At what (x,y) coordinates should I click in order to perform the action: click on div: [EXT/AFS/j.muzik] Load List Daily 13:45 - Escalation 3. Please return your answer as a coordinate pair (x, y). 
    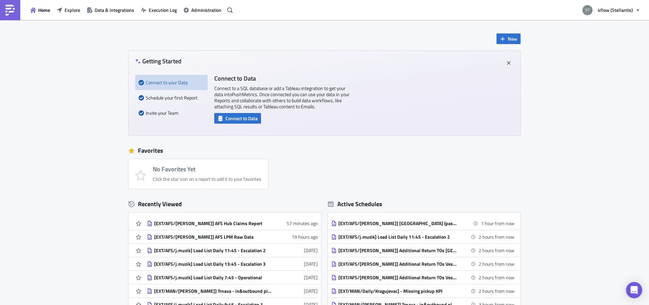
    Looking at the image, I should click on (213, 264).